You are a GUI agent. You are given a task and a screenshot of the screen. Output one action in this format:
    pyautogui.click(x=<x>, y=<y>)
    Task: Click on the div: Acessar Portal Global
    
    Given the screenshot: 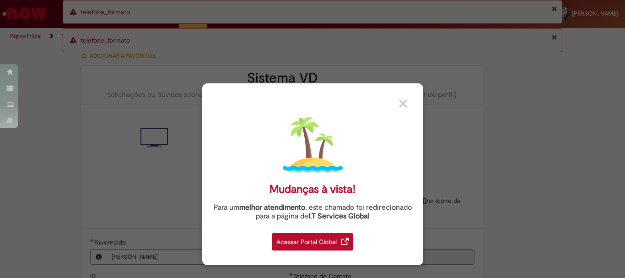 What is the action you would take?
    pyautogui.click(x=312, y=242)
    